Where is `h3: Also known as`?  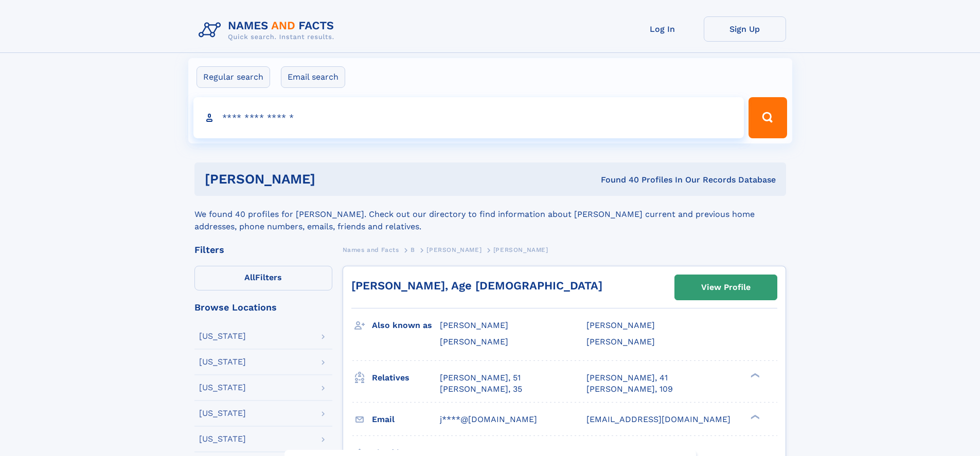
h3: Also known as is located at coordinates (406, 325).